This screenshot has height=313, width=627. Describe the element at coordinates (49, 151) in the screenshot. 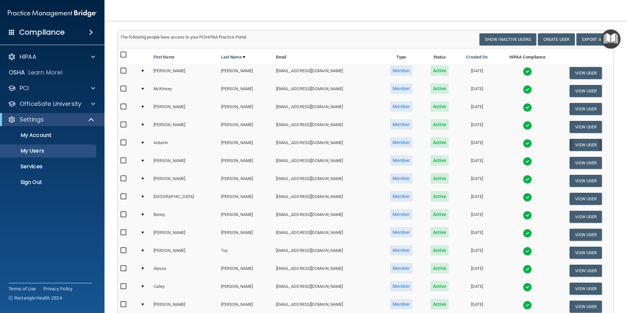

I see `p: My Users` at that location.